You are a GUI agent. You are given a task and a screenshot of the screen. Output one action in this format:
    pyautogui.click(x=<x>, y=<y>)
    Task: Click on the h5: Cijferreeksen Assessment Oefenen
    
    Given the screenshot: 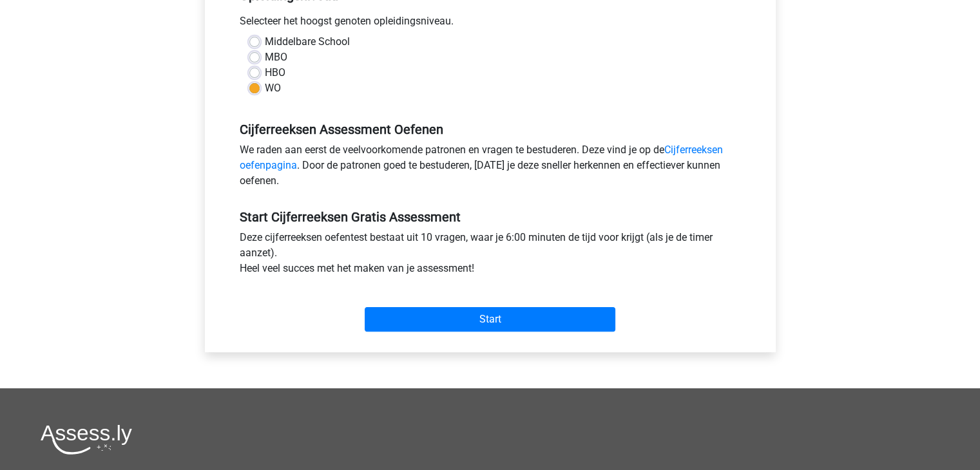 What is the action you would take?
    pyautogui.click(x=490, y=129)
    